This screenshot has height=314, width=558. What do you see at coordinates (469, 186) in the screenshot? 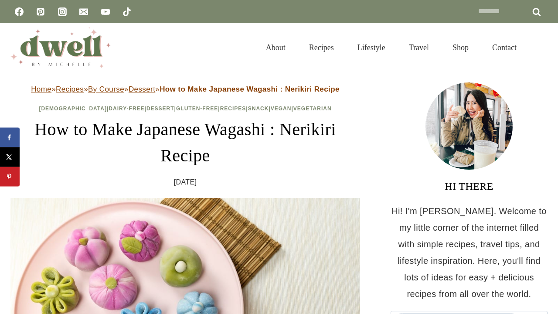
I see `h3: HI THERE` at bounding box center [469, 186].